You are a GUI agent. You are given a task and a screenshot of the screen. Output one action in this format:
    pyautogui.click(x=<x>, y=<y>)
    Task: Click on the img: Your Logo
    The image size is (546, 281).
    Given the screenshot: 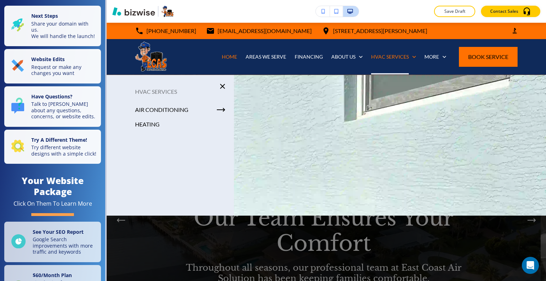 What is the action you would take?
    pyautogui.click(x=167, y=11)
    